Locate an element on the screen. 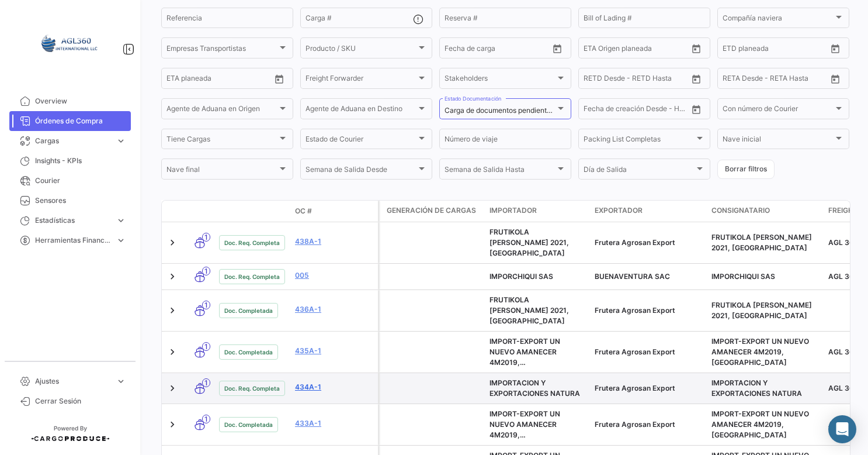 This screenshot has height=455, width=868. datatable-header-cell: OC # is located at coordinates (334, 211).